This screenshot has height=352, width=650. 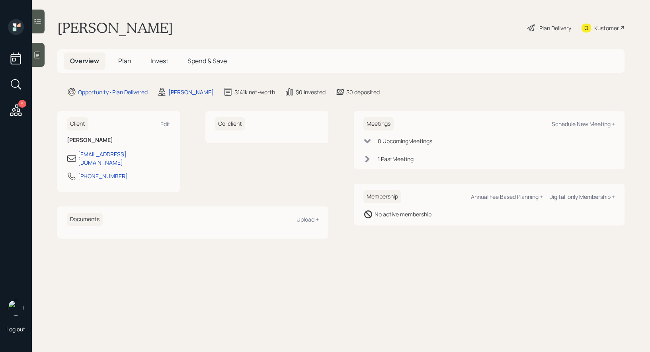 I want to click on div: Log out, so click(x=16, y=329).